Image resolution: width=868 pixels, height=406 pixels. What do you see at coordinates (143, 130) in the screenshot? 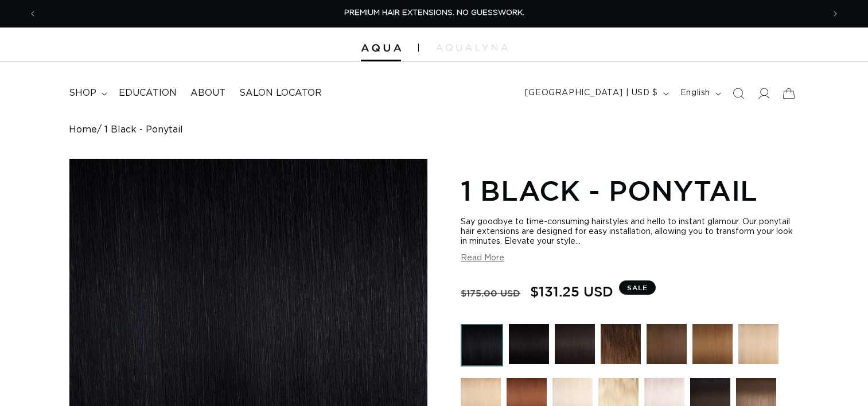
I see `span: 1 Black - Ponytail` at bounding box center [143, 130].